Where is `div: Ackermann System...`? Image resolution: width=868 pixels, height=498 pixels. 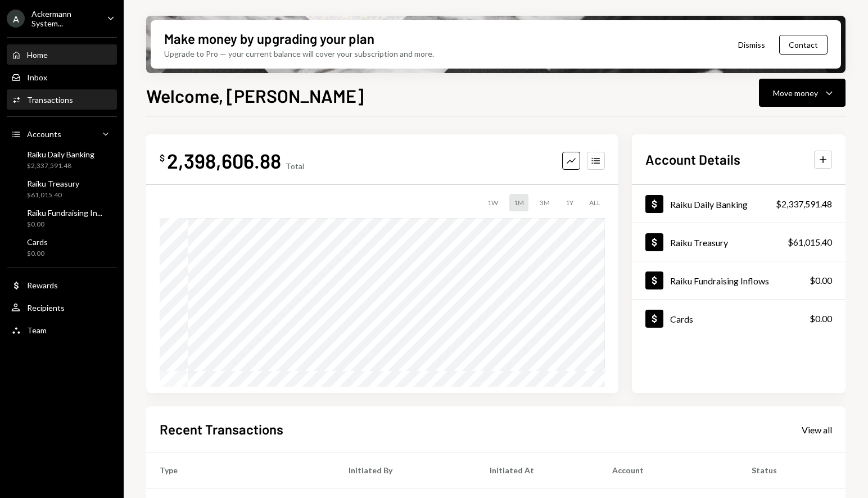
div: Ackermann System... is located at coordinates (65, 18).